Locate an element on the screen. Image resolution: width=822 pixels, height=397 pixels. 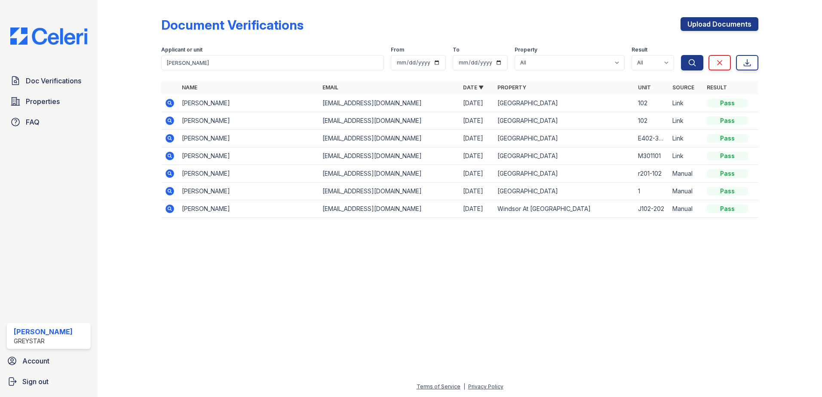
label: From is located at coordinates (397, 50).